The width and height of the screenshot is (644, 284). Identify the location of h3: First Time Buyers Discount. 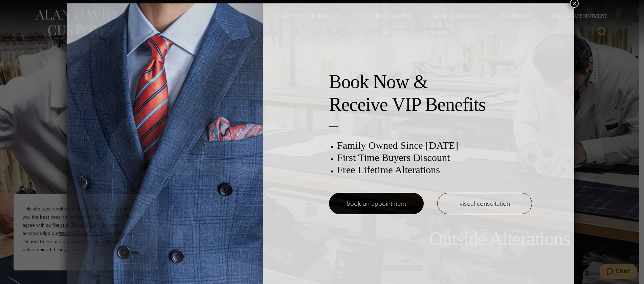
(435, 158).